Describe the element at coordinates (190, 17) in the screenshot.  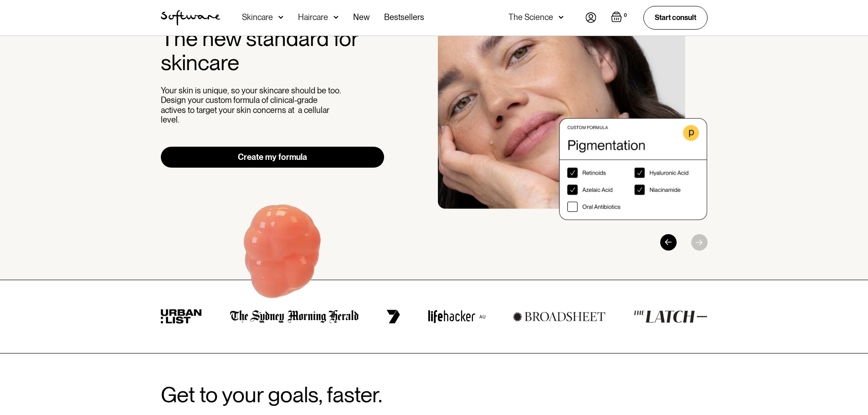
I see `img: Software Logo` at that location.